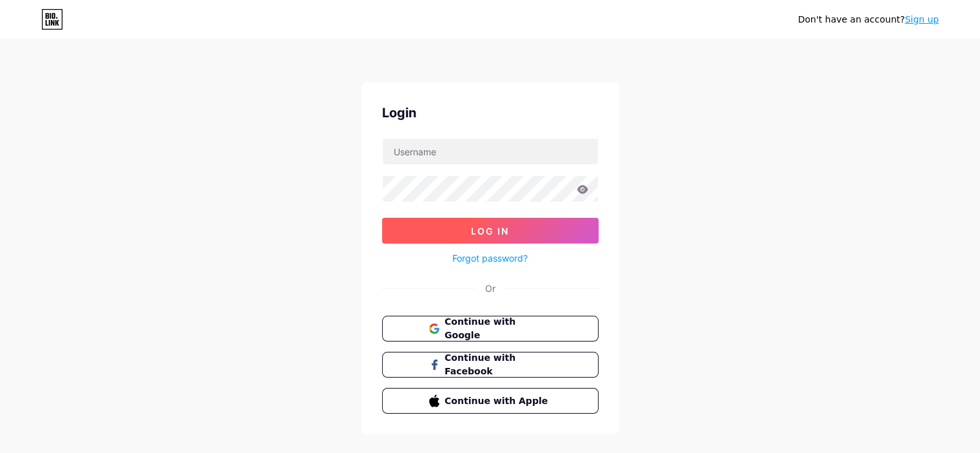  What do you see at coordinates (490, 288) in the screenshot?
I see `div: Or` at bounding box center [490, 288].